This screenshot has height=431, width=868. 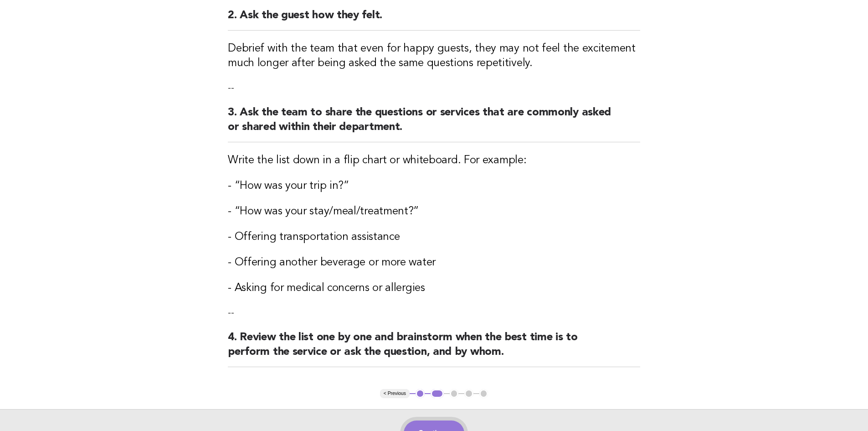 What do you see at coordinates (434, 186) in the screenshot?
I see `h3: - “How was your trip in?”` at bounding box center [434, 186].